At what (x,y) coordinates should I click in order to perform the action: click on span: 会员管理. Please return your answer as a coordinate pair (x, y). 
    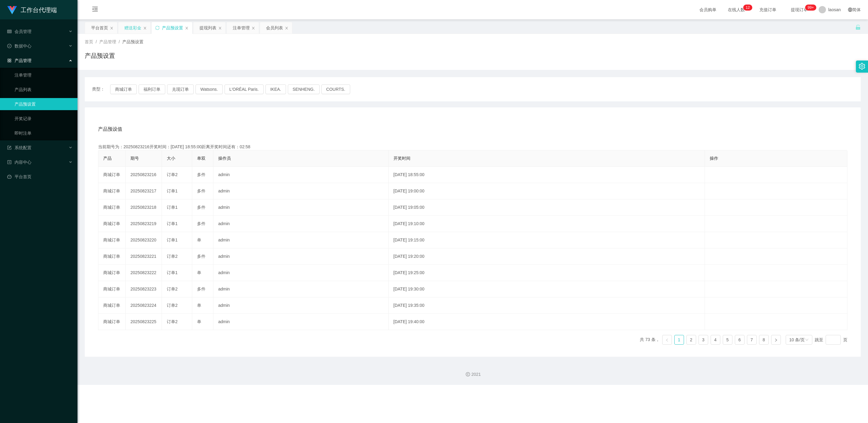
    Looking at the image, I should click on (19, 31).